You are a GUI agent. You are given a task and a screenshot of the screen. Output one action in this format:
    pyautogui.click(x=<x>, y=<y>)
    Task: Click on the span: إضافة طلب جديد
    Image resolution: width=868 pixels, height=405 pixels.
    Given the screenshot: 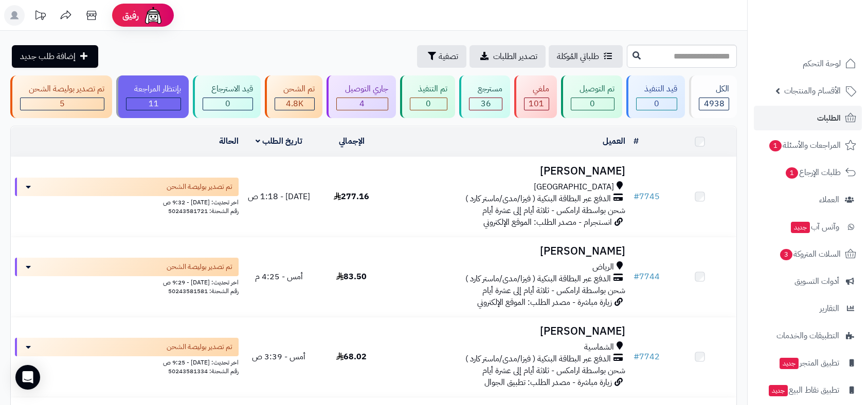 What is the action you would take?
    pyautogui.click(x=47, y=56)
    